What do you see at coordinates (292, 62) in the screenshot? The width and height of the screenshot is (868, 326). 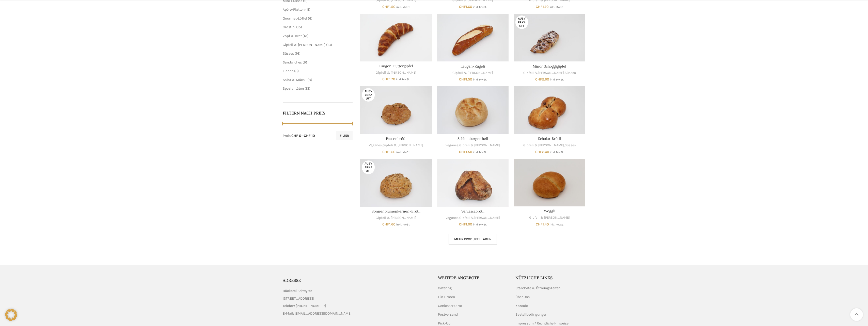 I see `span: Sandwiches` at bounding box center [292, 62].